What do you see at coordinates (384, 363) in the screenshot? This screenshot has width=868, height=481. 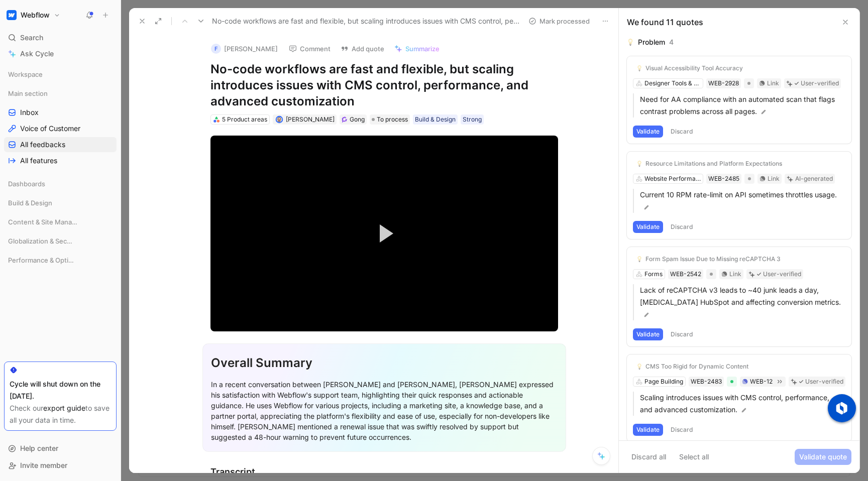 I see `div: Overall Summary` at bounding box center [384, 363].